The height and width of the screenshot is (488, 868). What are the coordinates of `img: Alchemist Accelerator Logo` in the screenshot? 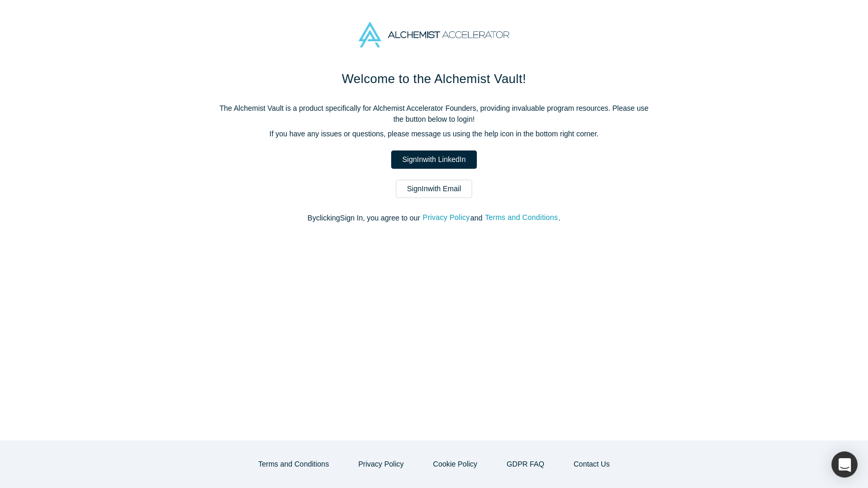 It's located at (434, 35).